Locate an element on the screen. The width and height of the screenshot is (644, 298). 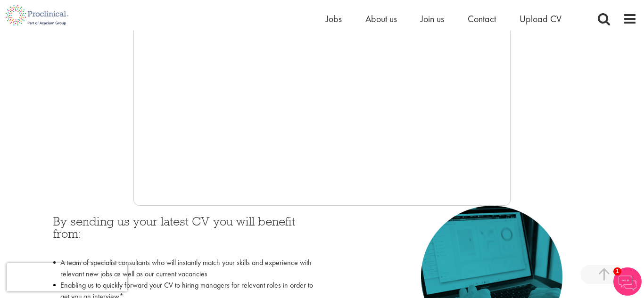
li: A team of specialist consultants who will instantly match your skills and experience with relevan... is located at coordinates (184, 268).